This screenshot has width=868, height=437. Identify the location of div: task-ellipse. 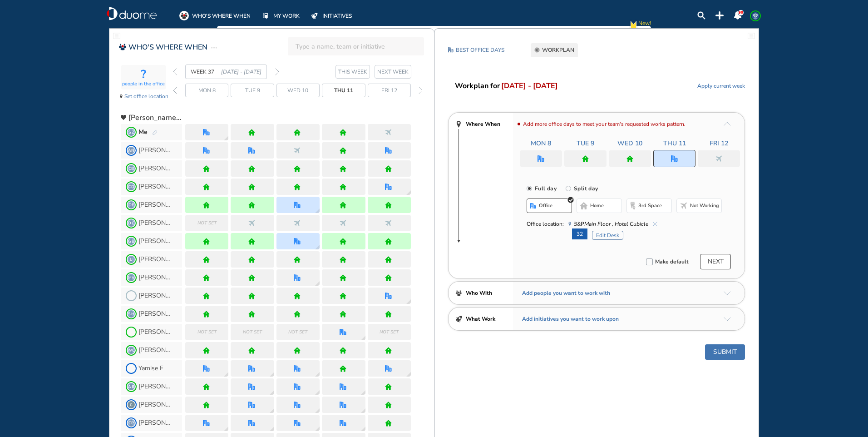
(214, 48).